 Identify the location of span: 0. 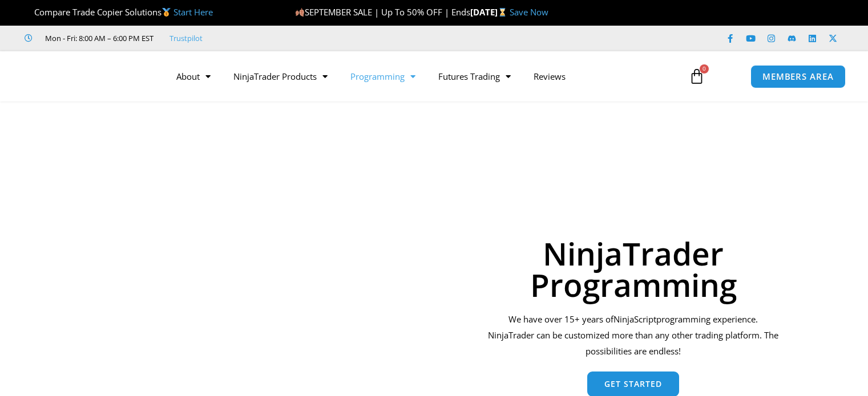
(704, 69).